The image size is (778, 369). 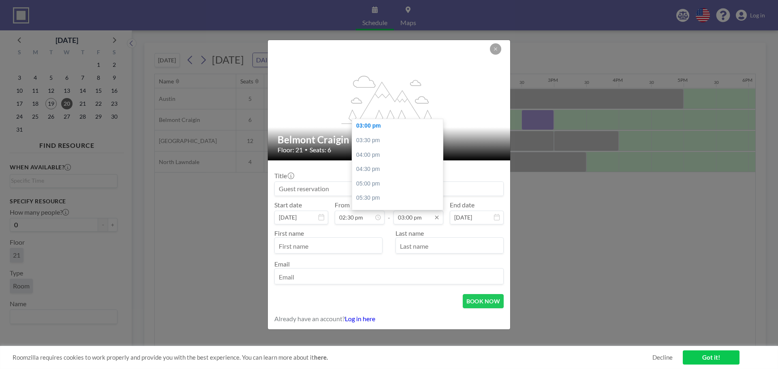 What do you see at coordinates (450, 246) in the screenshot?
I see `input: Last name` at bounding box center [450, 246].